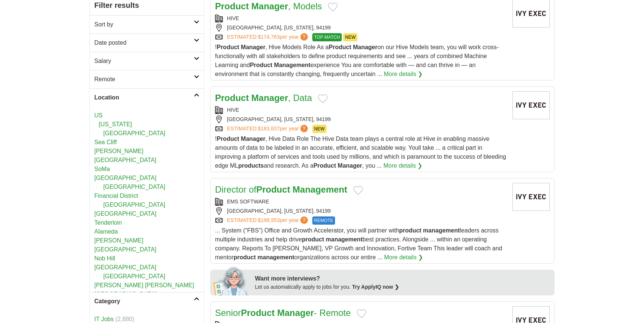 The height and width of the screenshot is (323, 644). I want to click on a: Tenderloin, so click(108, 222).